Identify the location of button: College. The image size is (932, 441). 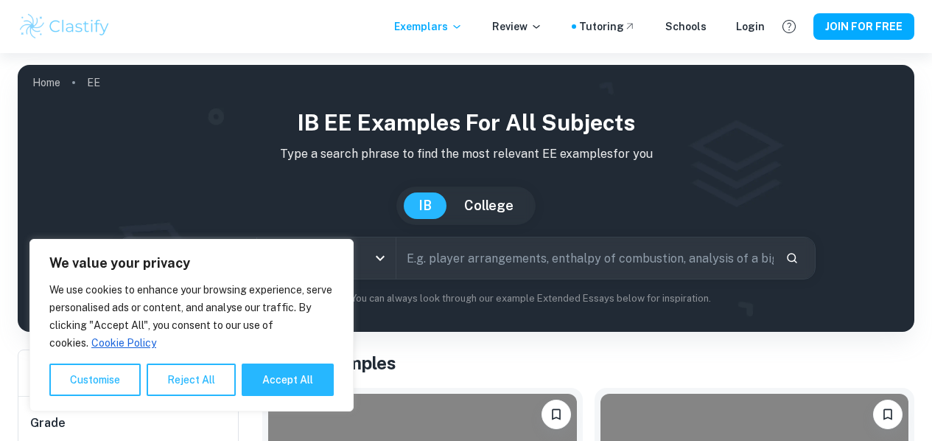
(489, 206).